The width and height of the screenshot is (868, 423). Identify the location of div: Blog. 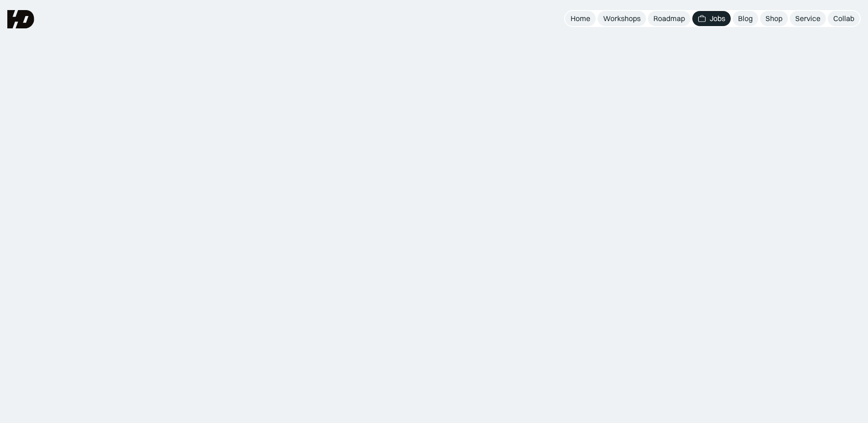
(745, 18).